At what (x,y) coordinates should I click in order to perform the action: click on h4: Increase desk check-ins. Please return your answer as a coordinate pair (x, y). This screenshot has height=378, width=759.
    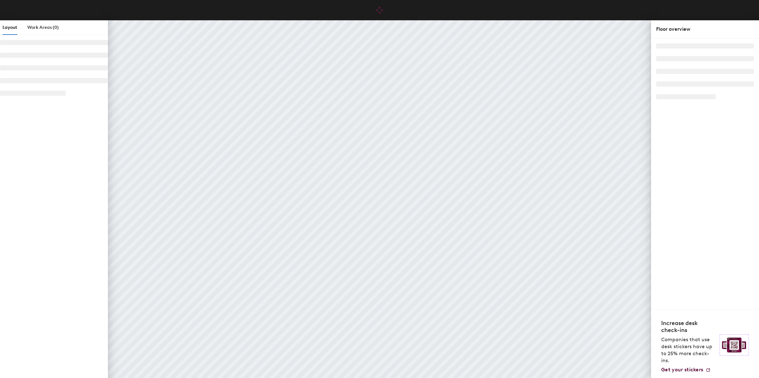
    Looking at the image, I should click on (688, 327).